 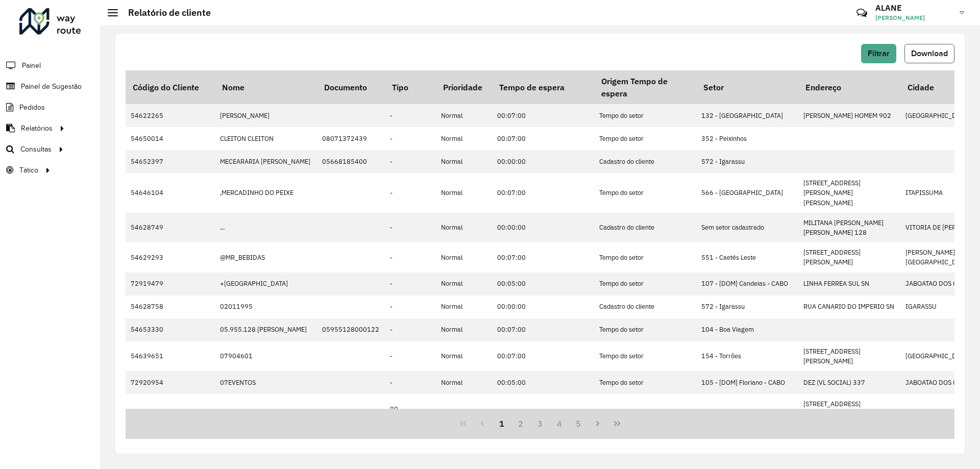 I want to click on td: 54646104, so click(x=170, y=193).